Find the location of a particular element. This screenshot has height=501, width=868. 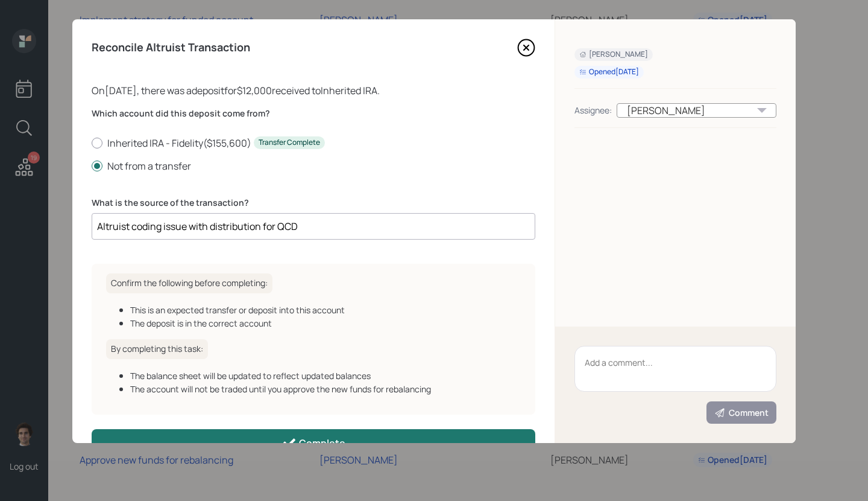

label: Which account did this deposit come from? is located at coordinates (313, 113).